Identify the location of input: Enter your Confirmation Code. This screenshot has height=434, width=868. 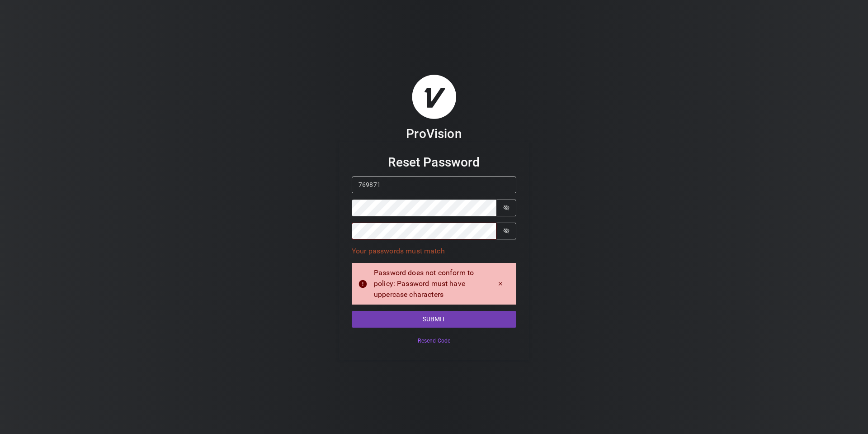
(434, 185).